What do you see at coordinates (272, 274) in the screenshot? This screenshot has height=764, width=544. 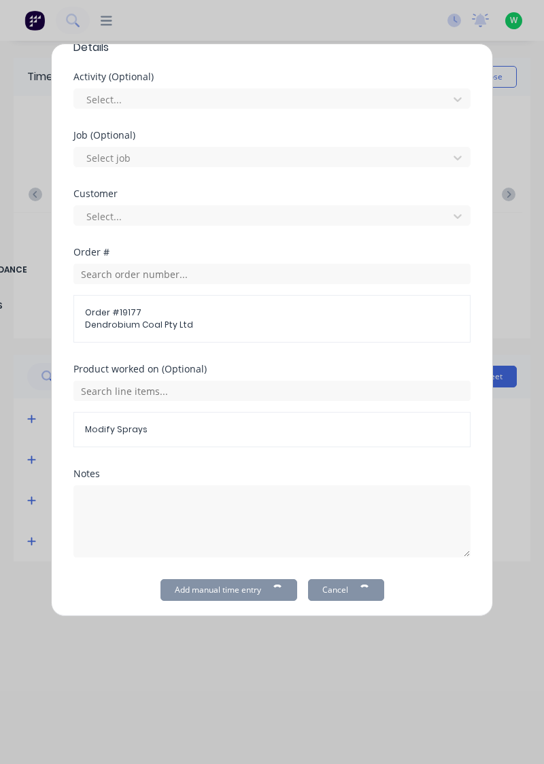 I see `input: Search order number...` at bounding box center [272, 274].